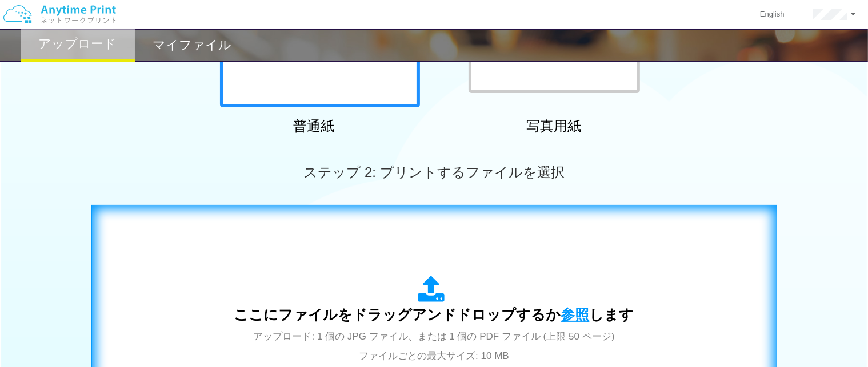 The image size is (868, 367). What do you see at coordinates (434, 346) in the screenshot?
I see `span: アップロード: 1 個の JPG ファイル、または 1 個の PDF ファイル (上限 50 ページ) ファイルごとの最大サイズ: 10 MB` at bounding box center [434, 346].